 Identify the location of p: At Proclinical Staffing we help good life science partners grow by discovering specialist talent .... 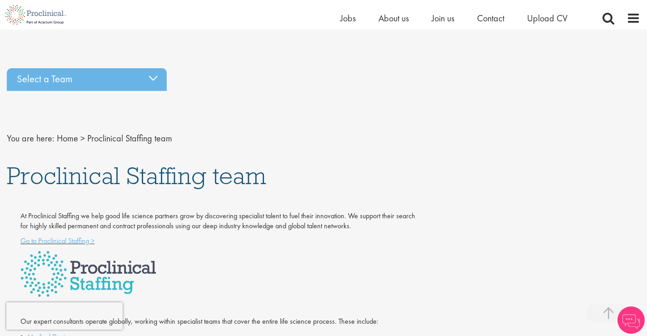
(220, 221).